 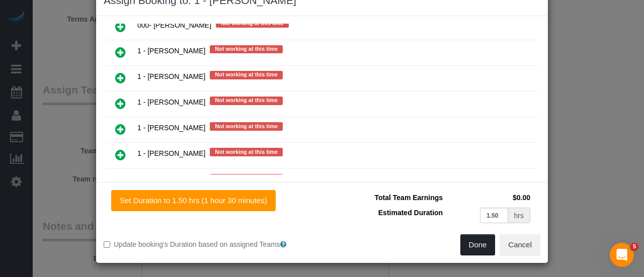 What do you see at coordinates (519, 215) in the screenshot?
I see `div: hrs` at bounding box center [519, 215].